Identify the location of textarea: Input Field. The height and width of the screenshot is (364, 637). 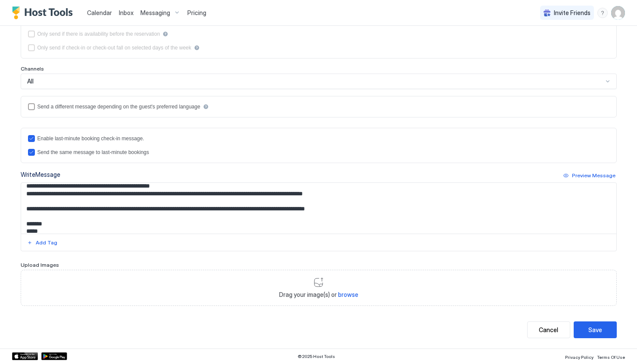
(318, 208).